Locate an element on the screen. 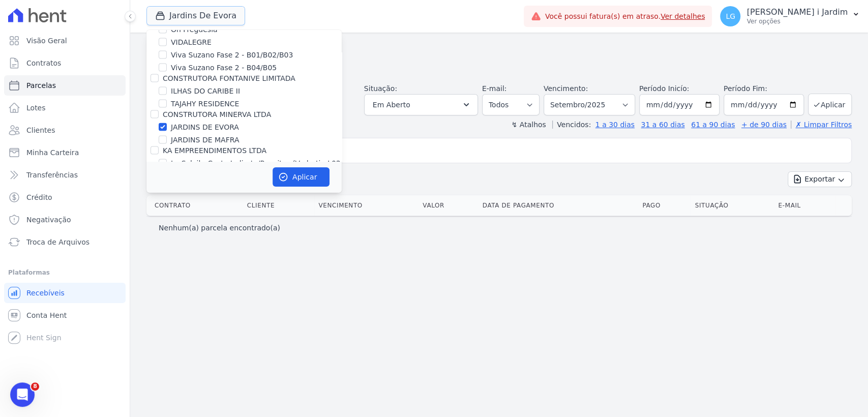  a: 1 a 30 dias is located at coordinates (615, 124).